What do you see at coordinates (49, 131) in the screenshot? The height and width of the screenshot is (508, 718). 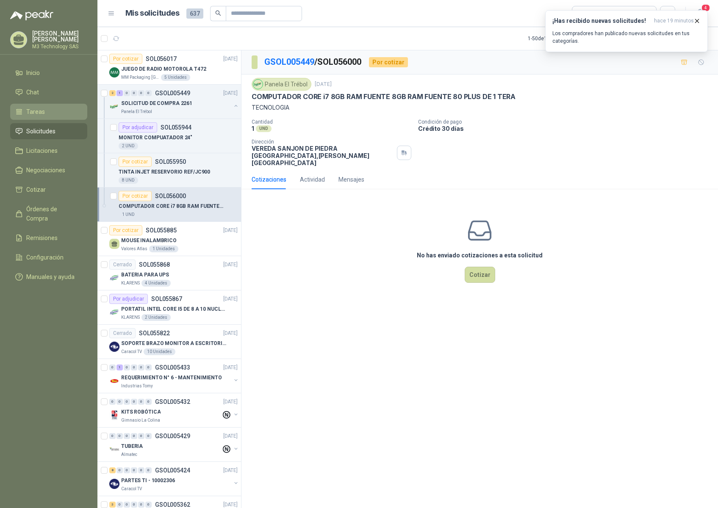 I see `a: Solicitudes` at bounding box center [49, 131].